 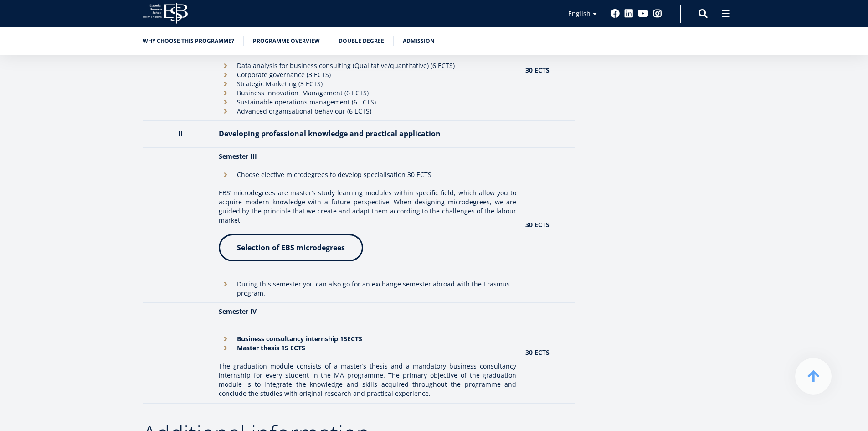 I want to click on strong: Business consultancy internship 15ECTS, so click(x=300, y=339).